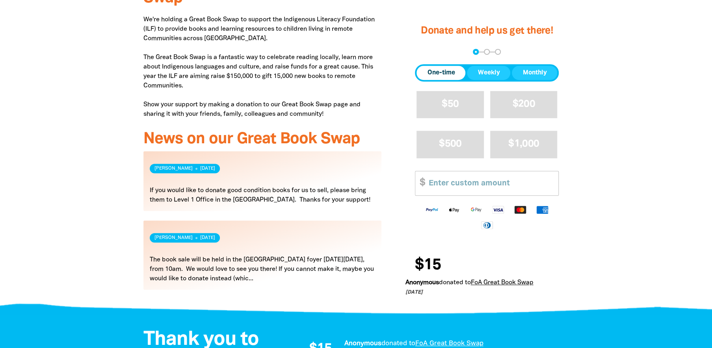 The height and width of the screenshot is (348, 712). Describe the element at coordinates (542, 210) in the screenshot. I see `img: American Express logo` at that location.